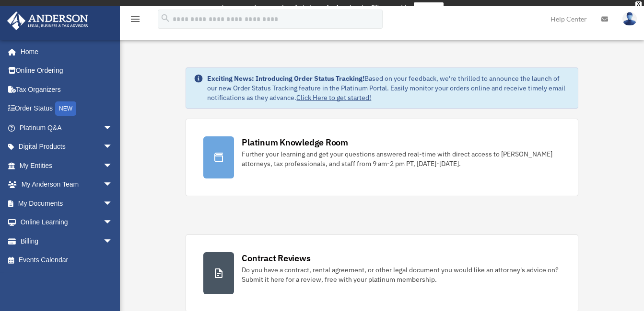 This screenshot has height=311, width=644. I want to click on a: menu, so click(135, 21).